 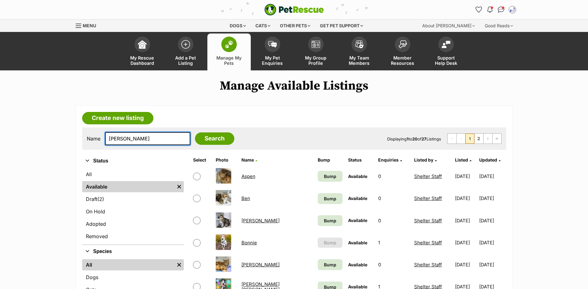 What do you see at coordinates (273, 44) in the screenshot?
I see `img: pet-enquiries-icon-7e3ad2cf08bfb03b45e93fb7055b45f3efa6380592205ae92323e6603595dc1f.svg` at bounding box center [273, 44].